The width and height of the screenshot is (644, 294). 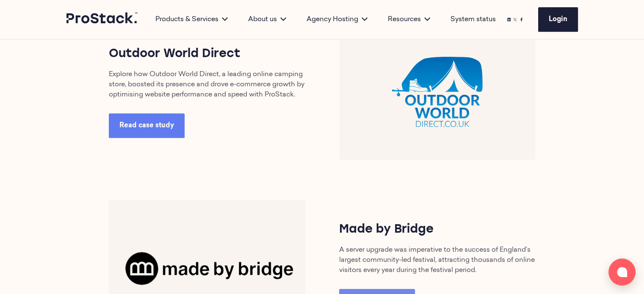 What do you see at coordinates (558, 19) in the screenshot?
I see `span: Login` at bounding box center [558, 19].